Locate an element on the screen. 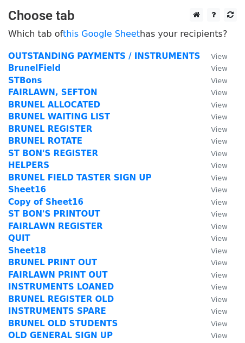 The width and height of the screenshot is (245, 343). a: BRUNEL WAITING LIST is located at coordinates (59, 117).